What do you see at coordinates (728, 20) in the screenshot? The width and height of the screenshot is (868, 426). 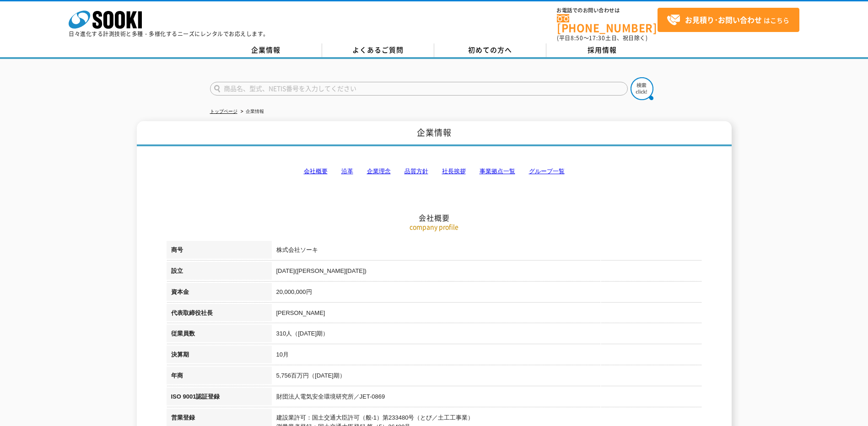 I see `span: はこちら` at bounding box center [728, 20].